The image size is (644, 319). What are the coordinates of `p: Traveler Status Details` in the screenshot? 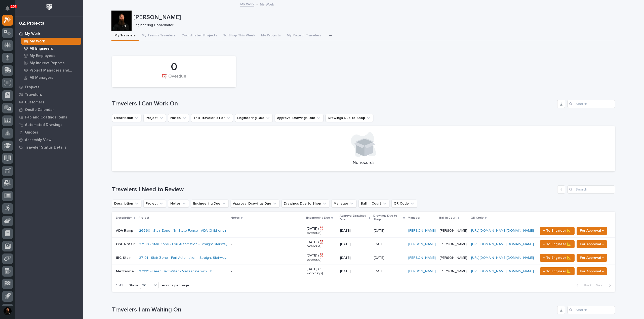 It's located at (45, 147).